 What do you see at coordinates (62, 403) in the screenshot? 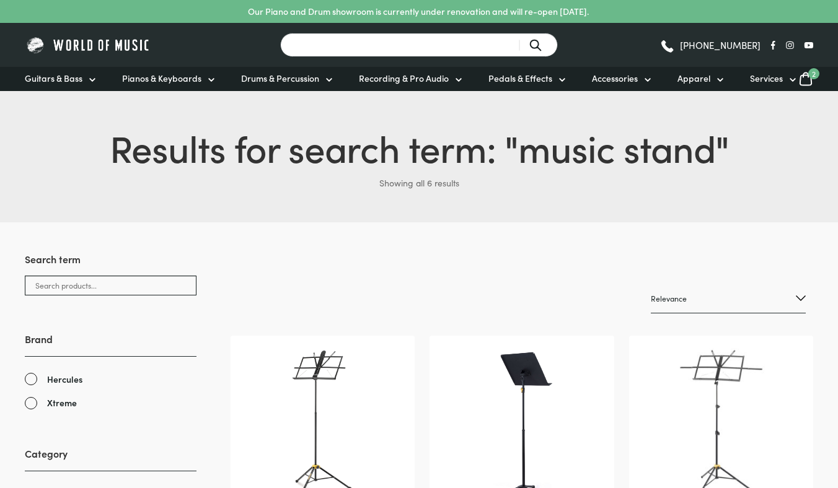
I see `span: Xtreme` at bounding box center [62, 403].